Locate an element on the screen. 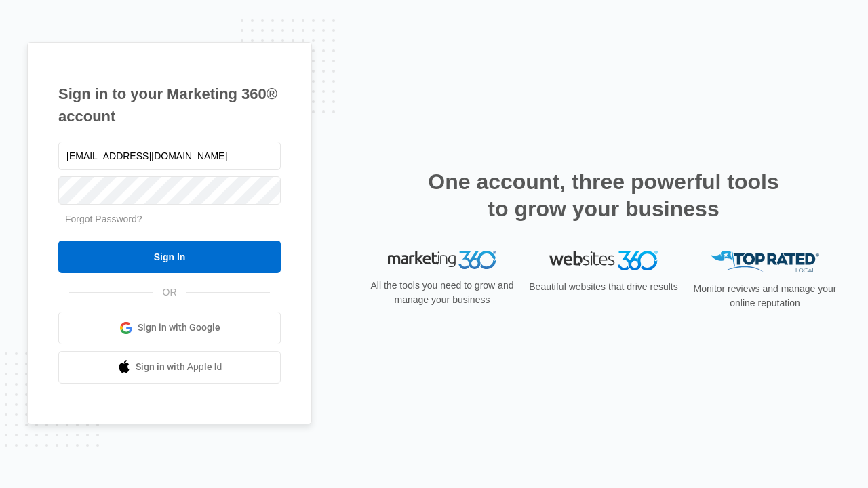 The width and height of the screenshot is (868, 488). p: All the tools you need to grow and manage your business is located at coordinates (442, 293).